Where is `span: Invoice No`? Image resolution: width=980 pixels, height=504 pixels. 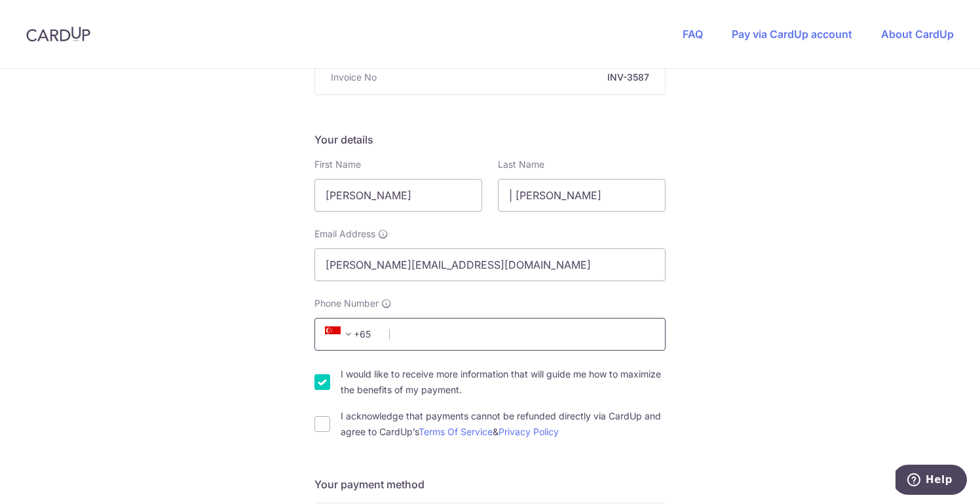
span: Invoice No is located at coordinates (354, 78).